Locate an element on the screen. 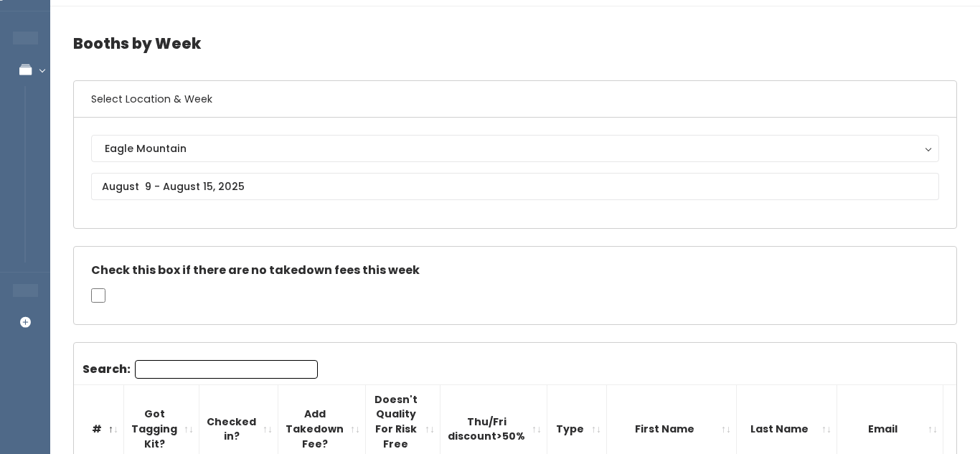 This screenshot has width=980, height=454. h6: Select Location & Week is located at coordinates (515, 99).